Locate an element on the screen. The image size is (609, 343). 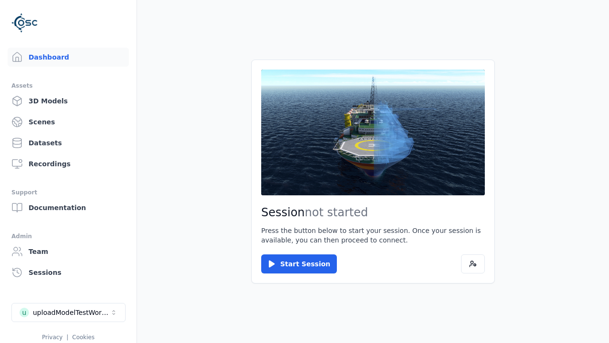
a: Team is located at coordinates (68, 251).